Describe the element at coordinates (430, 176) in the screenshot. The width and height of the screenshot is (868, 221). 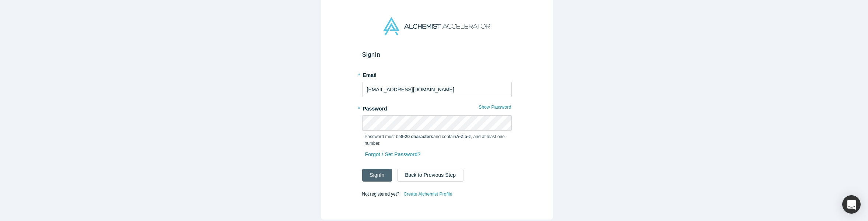
I see `button: Back to Previous Step` at that location.